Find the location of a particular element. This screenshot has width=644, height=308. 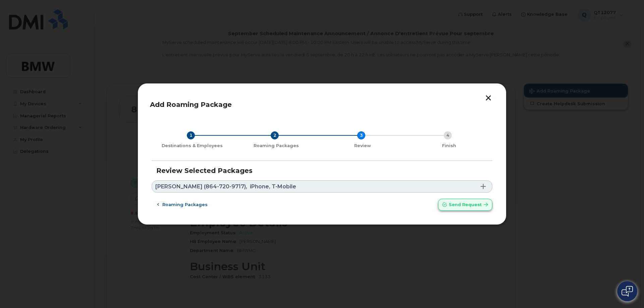

button: Send request is located at coordinates (465, 205).